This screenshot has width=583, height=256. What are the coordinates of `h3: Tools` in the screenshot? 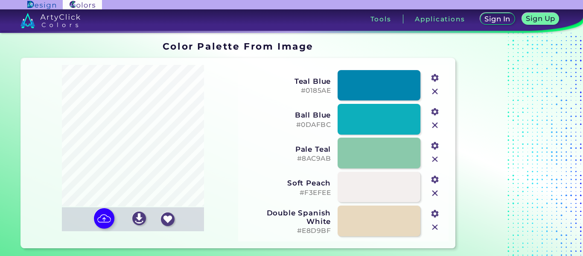 It's located at (381, 19).